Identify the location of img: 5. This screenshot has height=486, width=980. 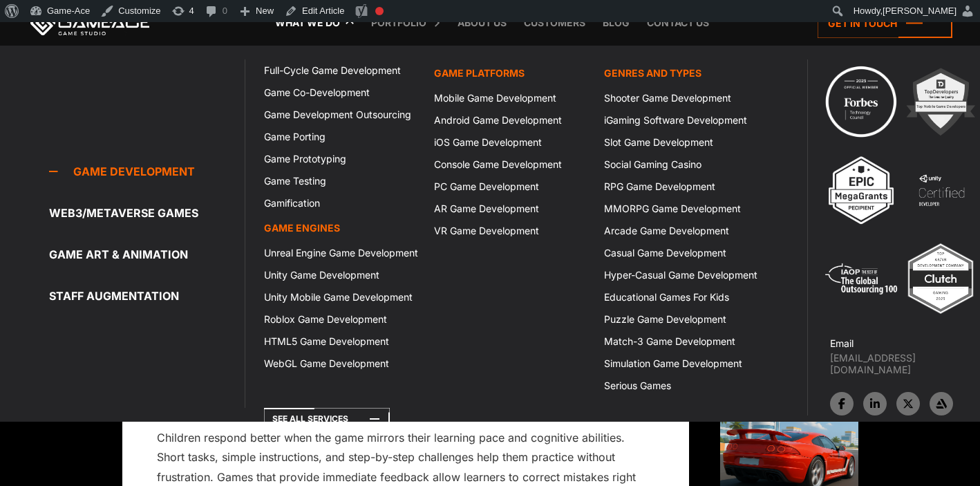
(862, 279).